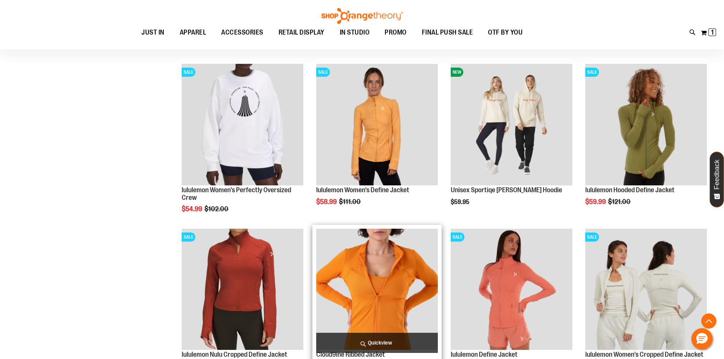 The height and width of the screenshot is (359, 724). What do you see at coordinates (363, 190) in the screenshot?
I see `a: lululemon Women's Define Jacket` at bounding box center [363, 190].